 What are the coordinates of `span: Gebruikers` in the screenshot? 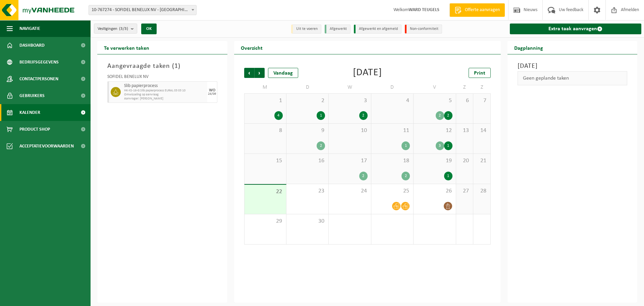 It's located at (32, 95).